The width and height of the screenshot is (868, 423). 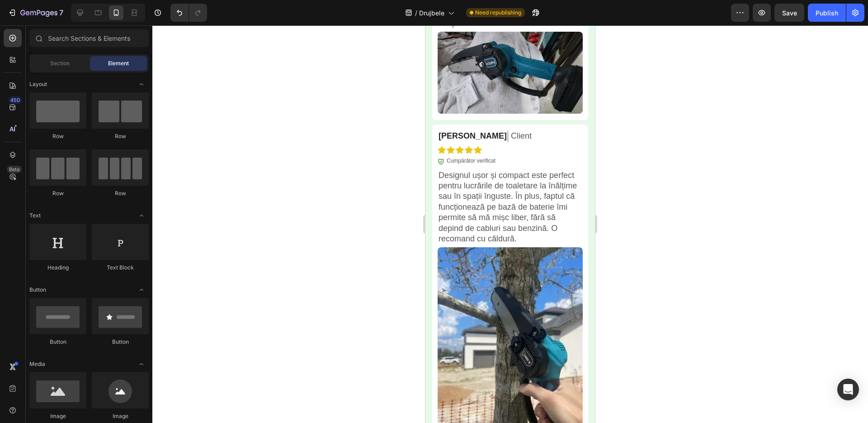 I want to click on button: Publish, so click(x=827, y=13).